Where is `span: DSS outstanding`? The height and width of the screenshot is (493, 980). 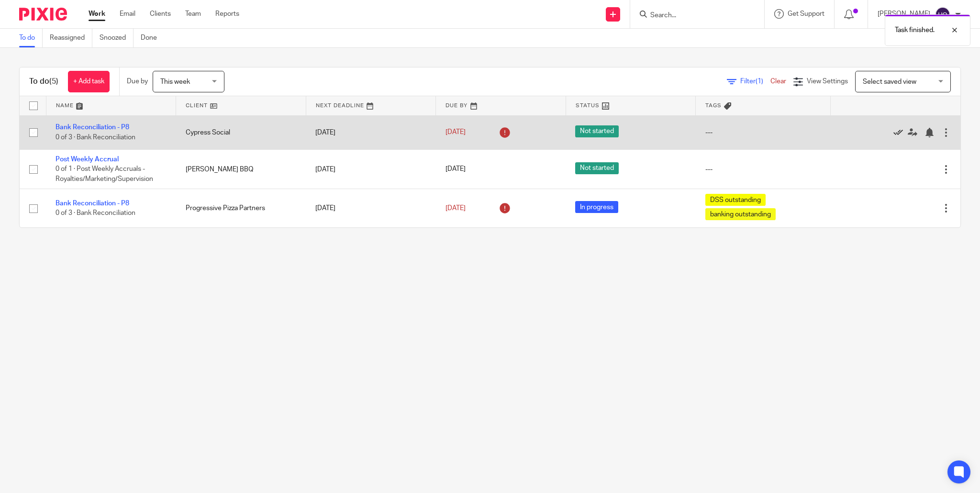 span: DSS outstanding is located at coordinates (736, 199).